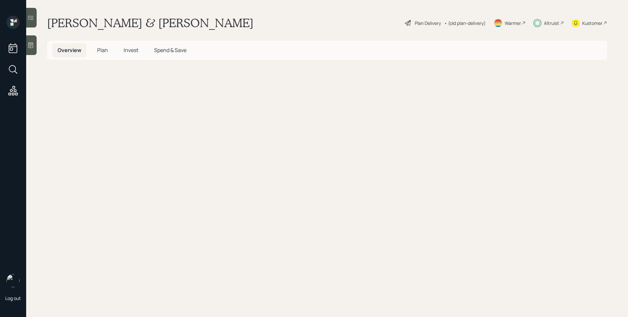 This screenshot has height=317, width=628. Describe the element at coordinates (69, 50) in the screenshot. I see `span: Overview` at that location.